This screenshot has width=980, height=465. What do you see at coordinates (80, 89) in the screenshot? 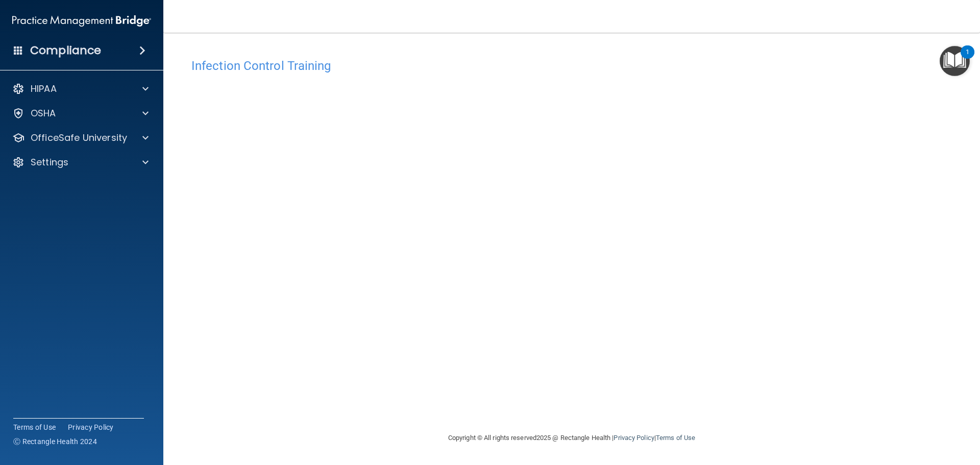
I see `a: HIPAA` at bounding box center [80, 89].